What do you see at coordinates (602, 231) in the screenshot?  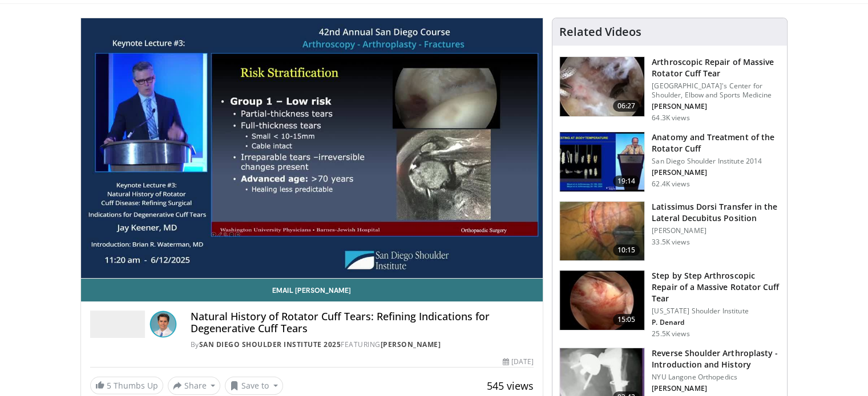 I see `img: 38501_0000_3.png.150x105_q85_crop-smart_upscale.jpg` at bounding box center [602, 231].